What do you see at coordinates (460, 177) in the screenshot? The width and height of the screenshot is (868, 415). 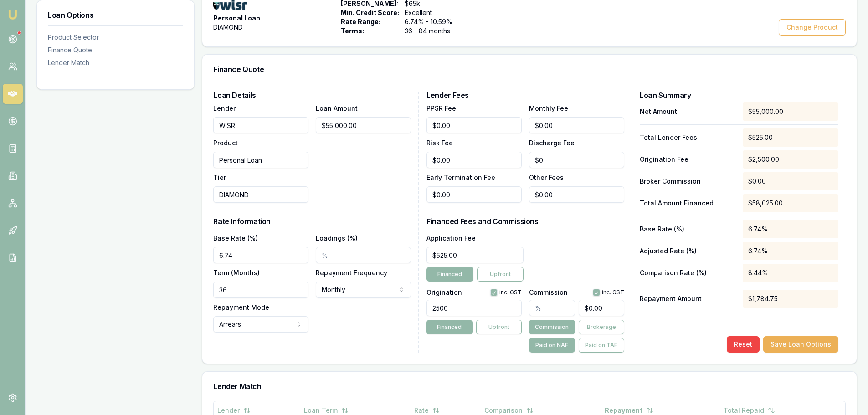 I see `label: Early Termination Fee` at bounding box center [460, 177].